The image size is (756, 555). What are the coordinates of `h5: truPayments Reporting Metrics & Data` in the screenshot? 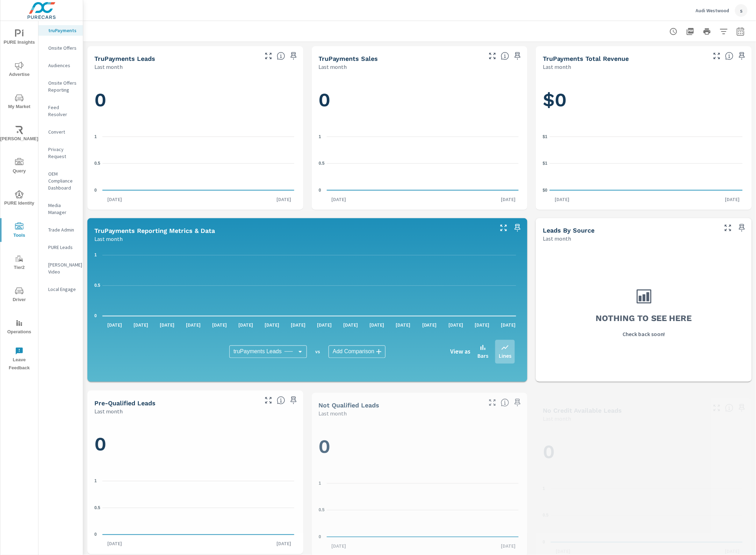 It's located at (154, 230).